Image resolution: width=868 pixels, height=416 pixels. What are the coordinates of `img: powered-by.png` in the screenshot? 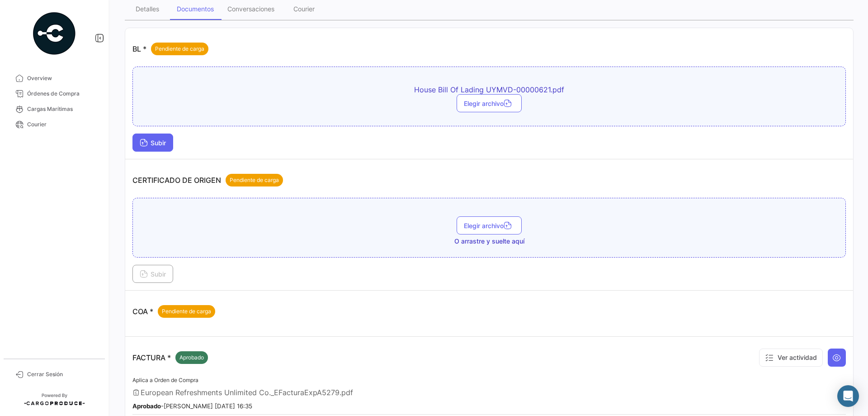 It's located at (55, 33).